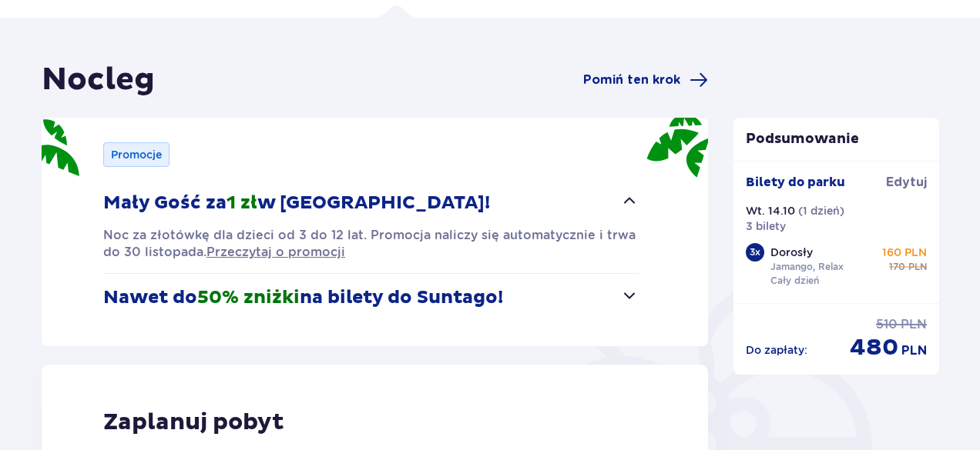  What do you see at coordinates (194, 423) in the screenshot?
I see `p: Zaplanuj pobyt` at bounding box center [194, 423].